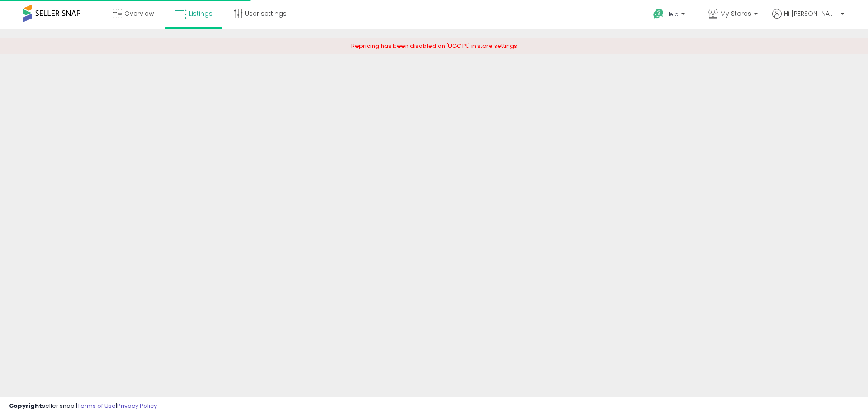  I want to click on a: Help, so click(670, 16).